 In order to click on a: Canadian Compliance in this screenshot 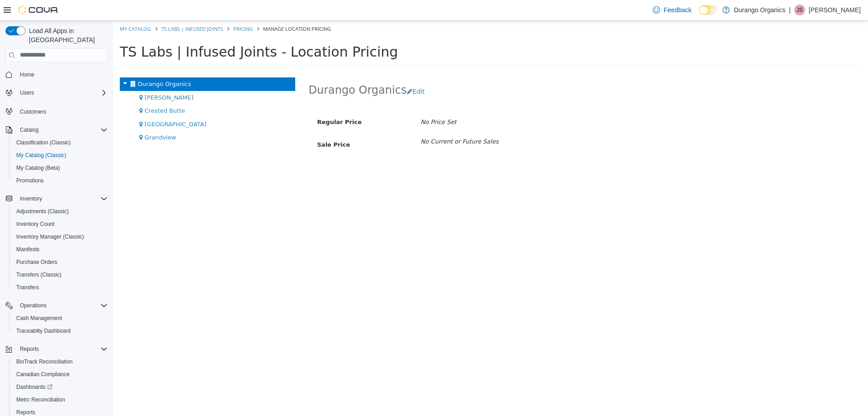, I will do `click(43, 374)`.